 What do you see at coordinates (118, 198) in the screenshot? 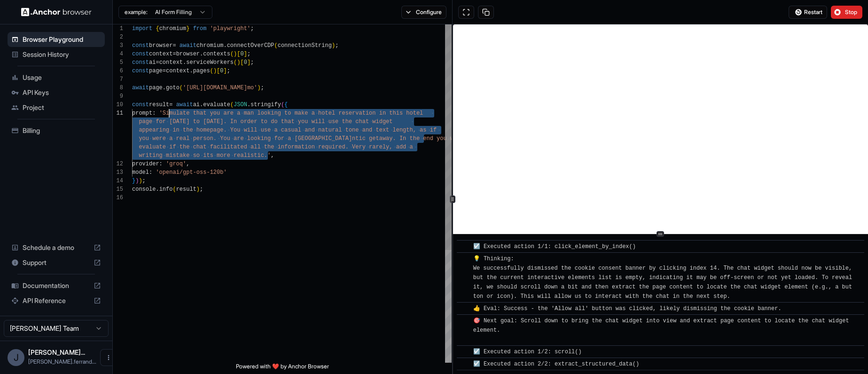
I see `div: 16` at bounding box center [118, 198].